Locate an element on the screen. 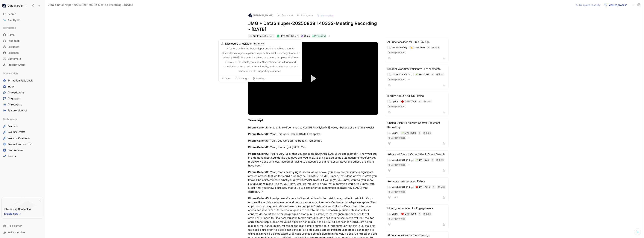  a: test DOL VOC is located at coordinates (22, 132).